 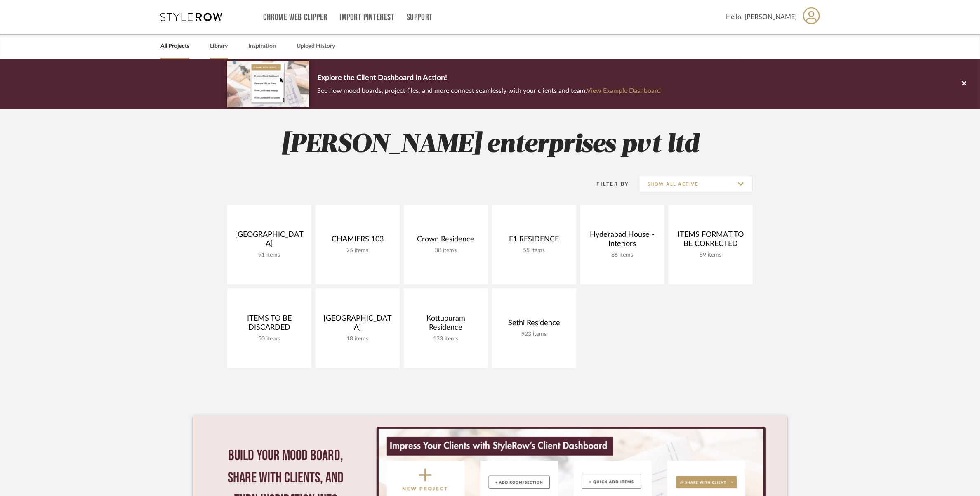 What do you see at coordinates (315, 46) in the screenshot?
I see `a: Upload History` at bounding box center [315, 46].